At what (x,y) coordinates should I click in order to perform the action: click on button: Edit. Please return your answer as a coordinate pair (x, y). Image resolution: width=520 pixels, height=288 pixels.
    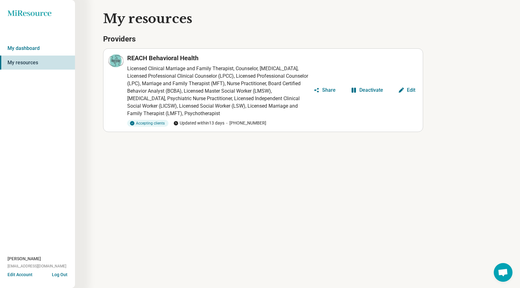
    Looking at the image, I should click on (407, 90).